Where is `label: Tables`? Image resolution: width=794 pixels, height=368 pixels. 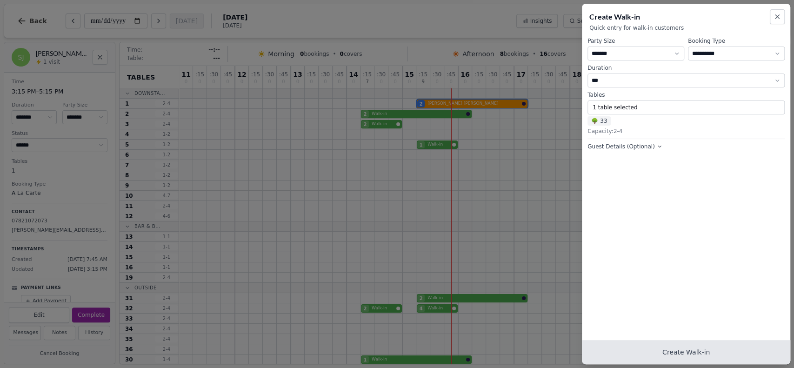 label: Tables is located at coordinates (686, 95).